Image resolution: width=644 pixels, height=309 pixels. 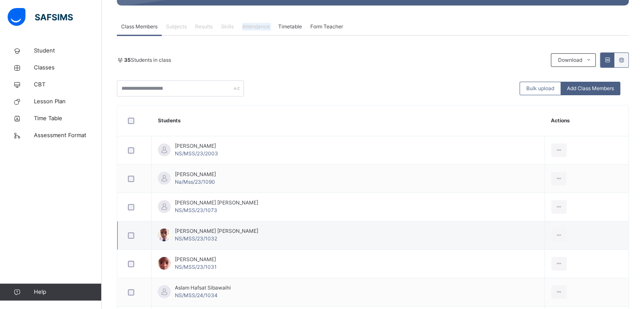 I want to click on span: Subjects, so click(x=176, y=27).